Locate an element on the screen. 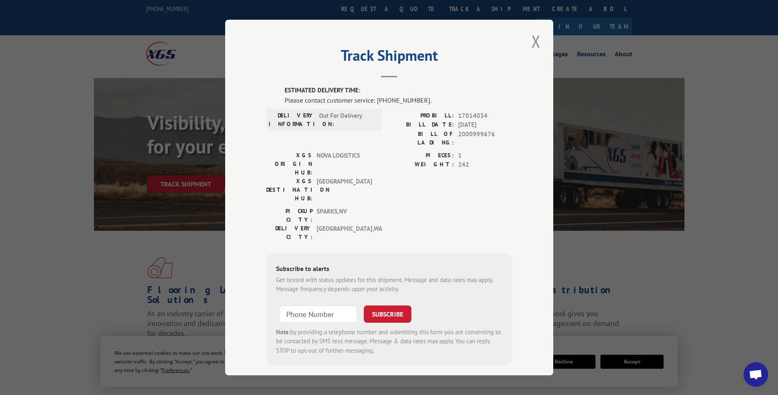 Image resolution: width=778 pixels, height=395 pixels. span: 1 is located at coordinates (485, 156).